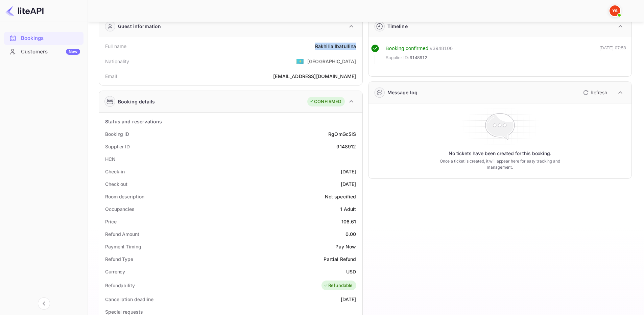 This screenshot has height=315, width=644. Describe the element at coordinates (345, 247) in the screenshot. I see `div: Pay Now` at that location.